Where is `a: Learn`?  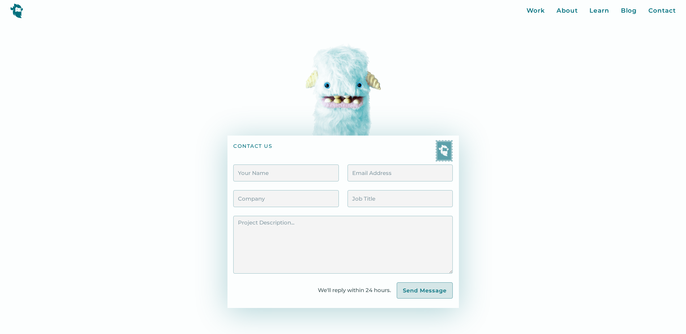
a: Learn is located at coordinates (599, 11).